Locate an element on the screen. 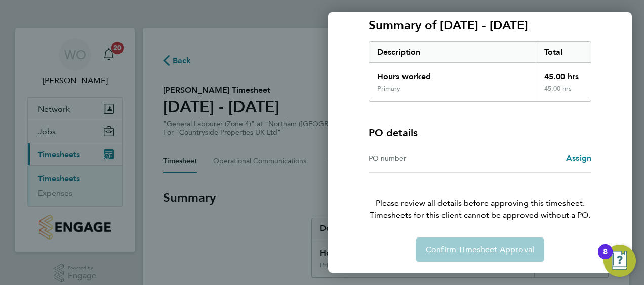 The width and height of the screenshot is (644, 285). button: Open Resource Center, 8 new notifications is located at coordinates (620, 261).